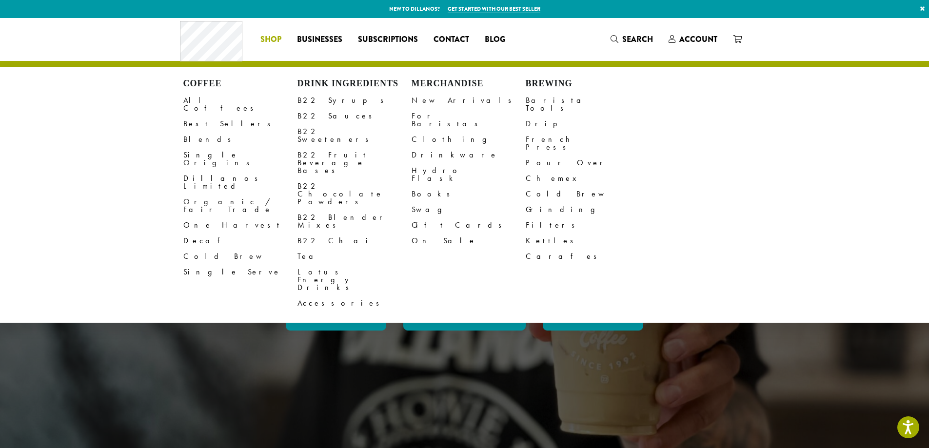 The image size is (929, 448). I want to click on a: Drinkware, so click(469, 155).